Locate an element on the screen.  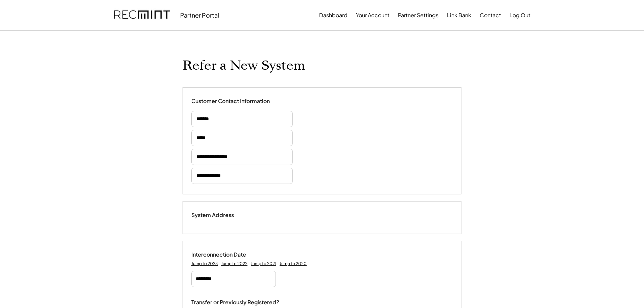
div: Customer Contact Information is located at coordinates (231, 101).